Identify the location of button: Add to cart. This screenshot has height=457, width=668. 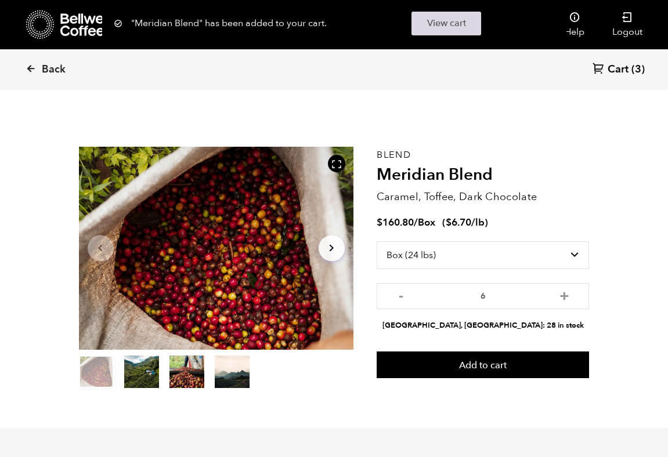
(483, 365).